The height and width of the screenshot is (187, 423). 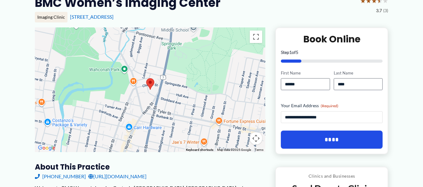 What do you see at coordinates (379, 11) in the screenshot?
I see `span: 3.7` at bounding box center [379, 11].